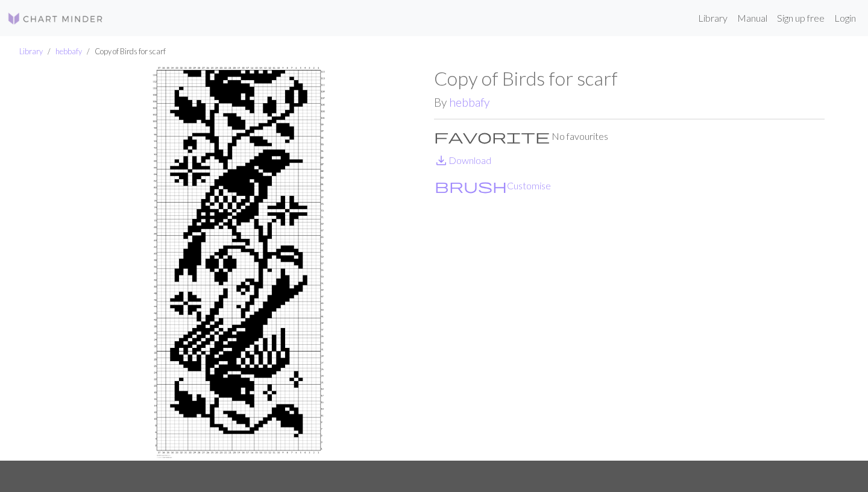  Describe the element at coordinates (629, 78) in the screenshot. I see `h1: Copy of Birds for scarf` at that location.